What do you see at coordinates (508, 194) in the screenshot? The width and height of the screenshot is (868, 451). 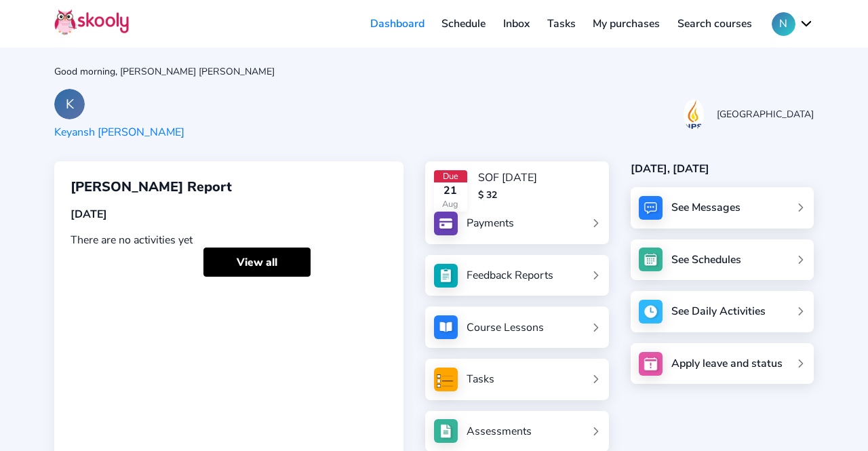 I see `div: $ 32` at bounding box center [508, 194].